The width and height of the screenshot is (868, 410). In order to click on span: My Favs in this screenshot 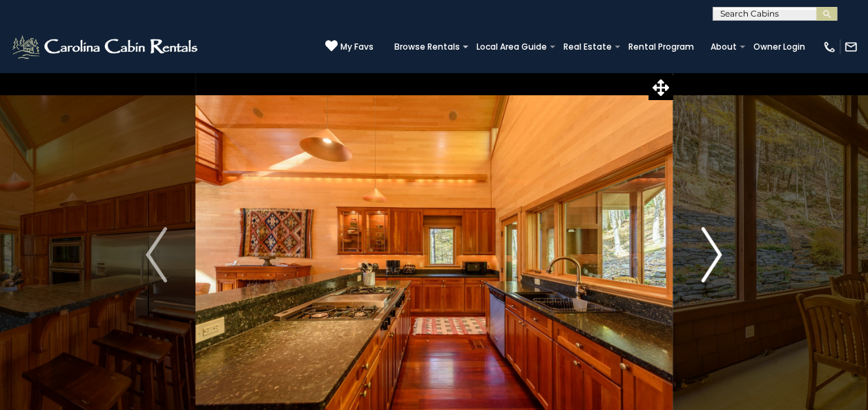, I will do `click(357, 47)`.